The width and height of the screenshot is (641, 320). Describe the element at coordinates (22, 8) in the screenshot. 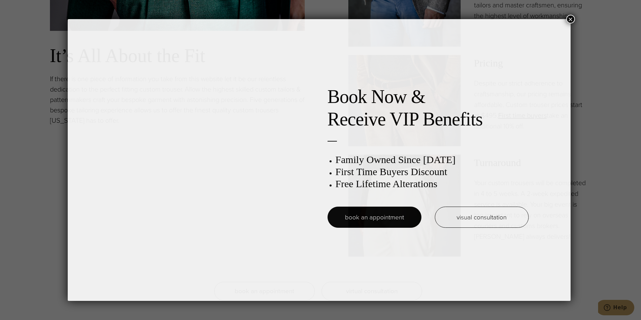

I see `span: Help` at that location.